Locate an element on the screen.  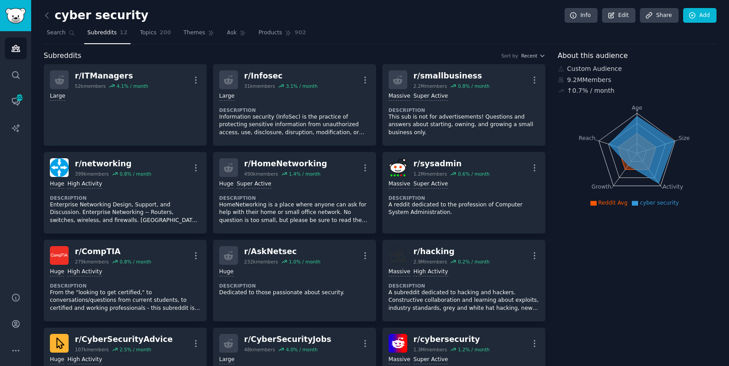
button: Recent is located at coordinates (533, 56).